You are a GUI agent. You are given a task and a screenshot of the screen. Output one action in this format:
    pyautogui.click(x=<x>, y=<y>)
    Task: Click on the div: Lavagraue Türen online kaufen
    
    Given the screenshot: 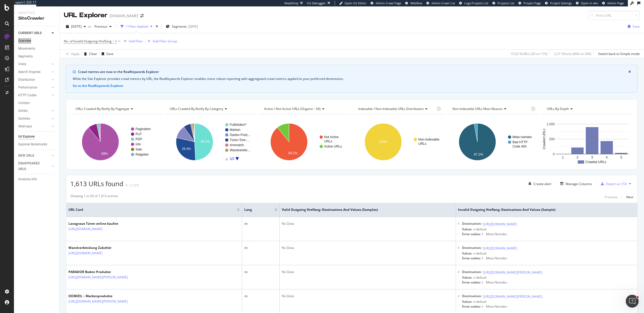 What is the action you would take?
    pyautogui.click(x=97, y=224)
    